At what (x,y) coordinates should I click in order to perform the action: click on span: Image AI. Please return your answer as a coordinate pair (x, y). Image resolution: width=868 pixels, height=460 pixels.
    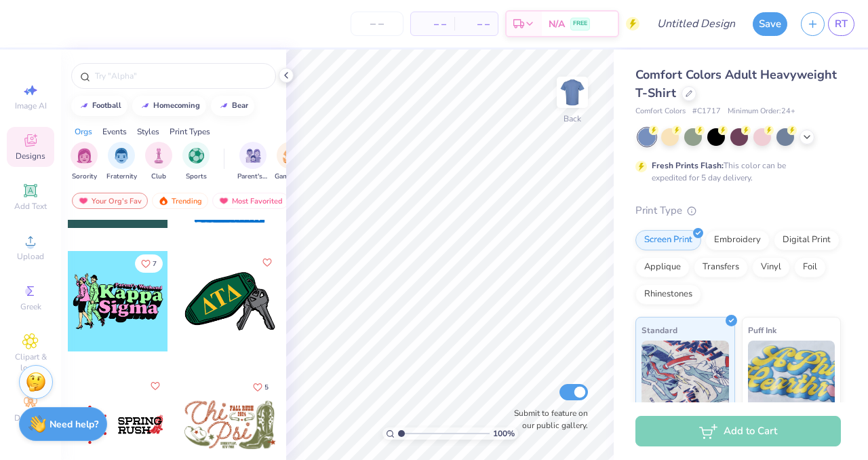
    Looking at the image, I should click on (31, 106).